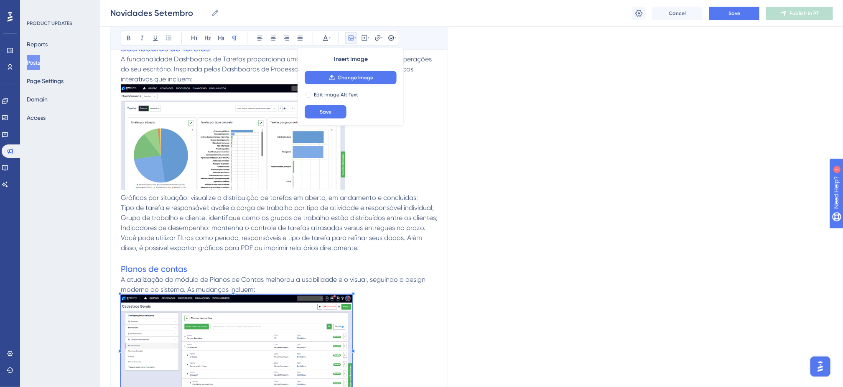  I want to click on span: Gráficos por situação: visualize a distribuição de tarefas em aberto, em andamento e concluídas;, so click(269, 198).